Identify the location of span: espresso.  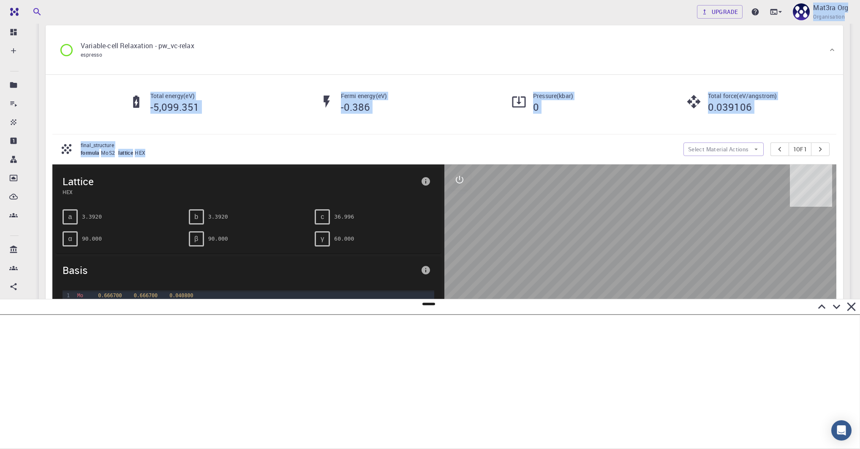
(91, 55).